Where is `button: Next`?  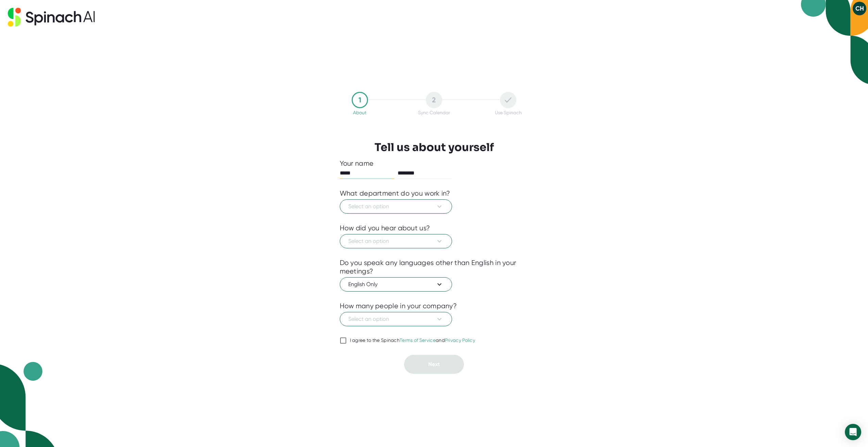
button: Next is located at coordinates (434, 364).